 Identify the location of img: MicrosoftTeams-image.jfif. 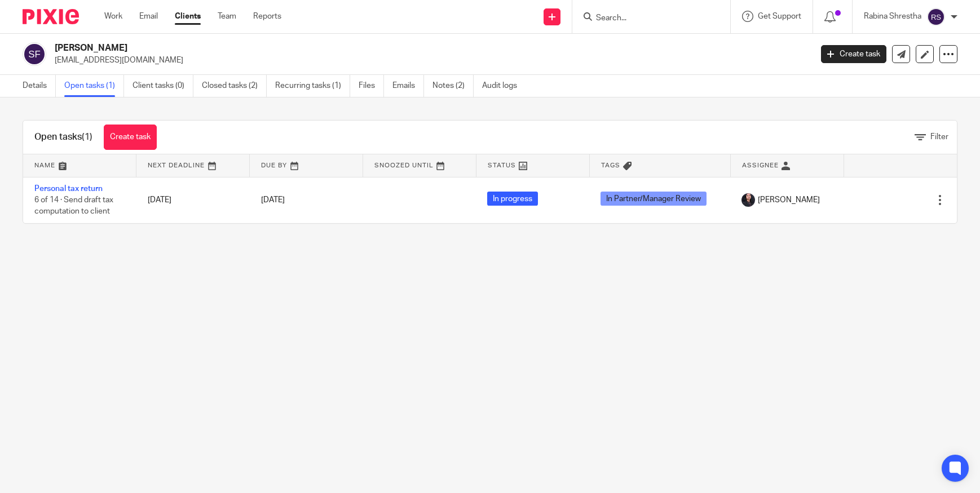
(748, 200).